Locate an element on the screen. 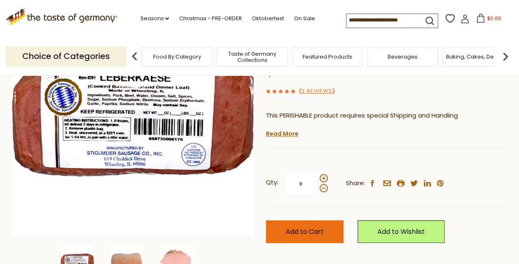 The width and height of the screenshot is (519, 264). a: 3 Reviews is located at coordinates (316, 91).